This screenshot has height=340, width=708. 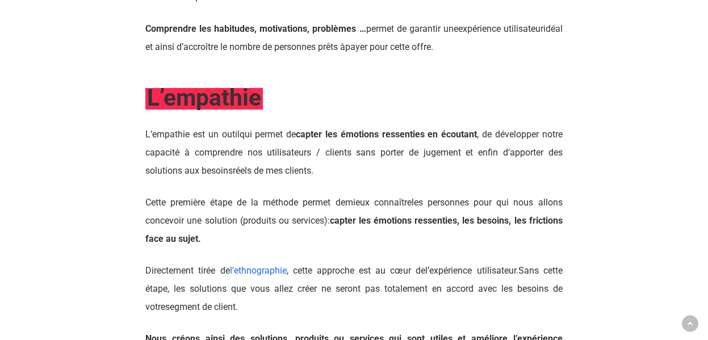 I want to click on span: réels de mes clients, so click(x=272, y=170).